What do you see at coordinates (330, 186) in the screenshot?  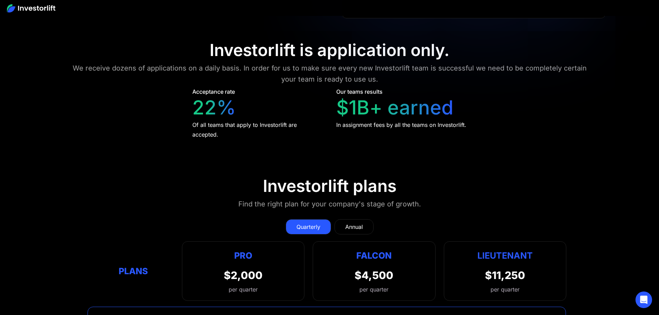 I see `div: Investorlift plans` at bounding box center [330, 186].